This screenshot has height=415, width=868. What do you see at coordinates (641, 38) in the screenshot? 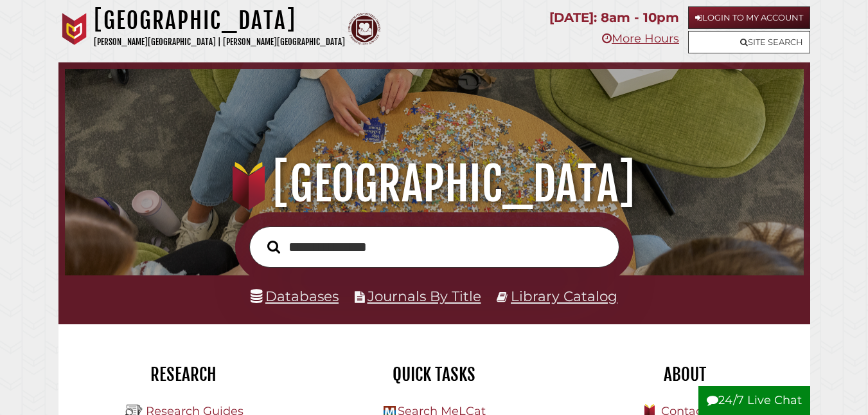
I see `a: More Hours` at bounding box center [641, 38].